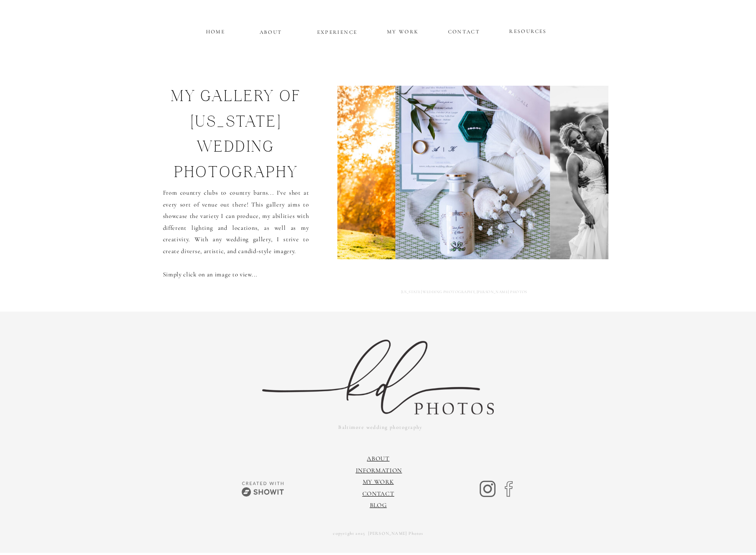 This screenshot has width=756, height=555. I want to click on p: RESOURCES, so click(528, 30).